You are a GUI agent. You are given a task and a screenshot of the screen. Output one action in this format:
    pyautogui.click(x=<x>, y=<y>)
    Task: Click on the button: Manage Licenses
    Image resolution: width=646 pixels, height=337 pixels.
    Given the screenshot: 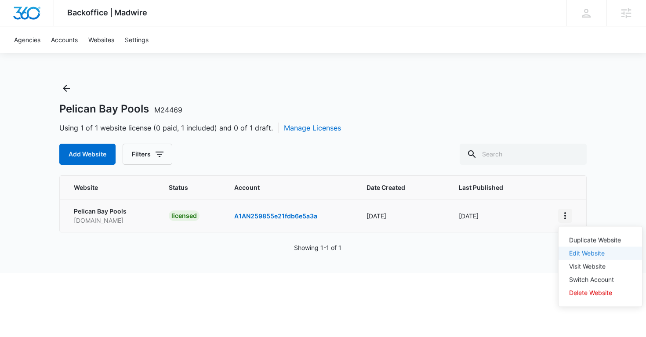 What is the action you would take?
    pyautogui.click(x=312, y=128)
    